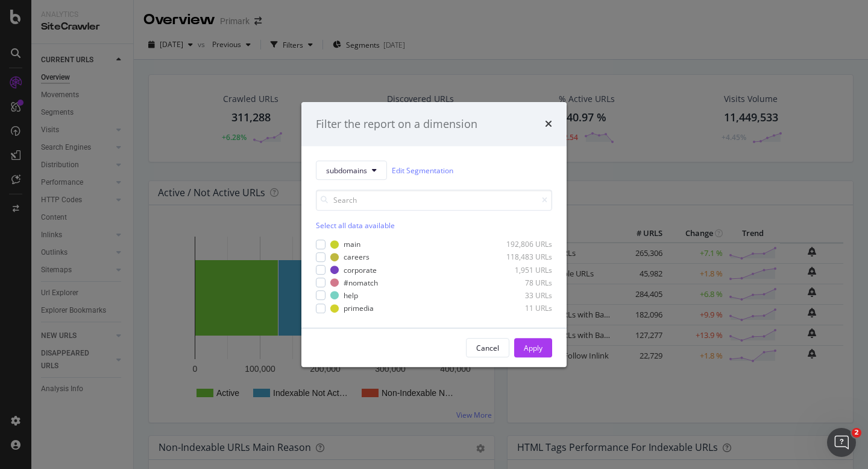  Describe the element at coordinates (488, 348) in the screenshot. I see `div: Cancel` at that location.